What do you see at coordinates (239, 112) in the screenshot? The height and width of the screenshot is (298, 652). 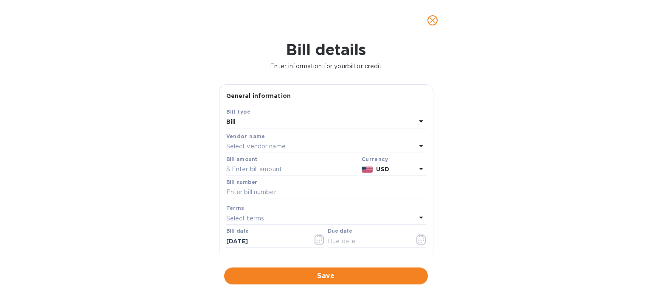 I see `b: Bill type` at bounding box center [239, 112].